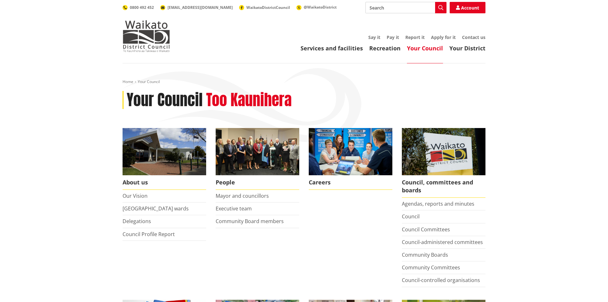  I want to click on a: Report it, so click(415, 37).